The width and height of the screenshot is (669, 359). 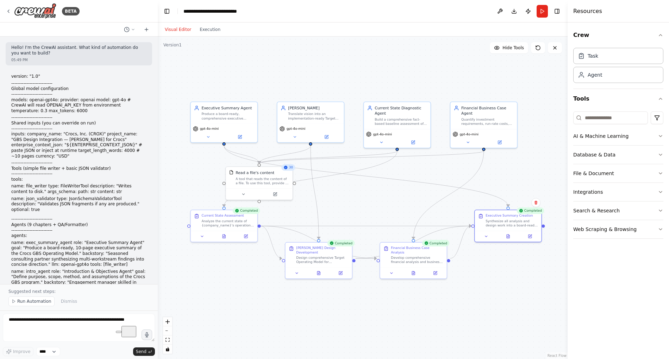 What do you see at coordinates (210, 30) in the screenshot?
I see `button: Execution` at bounding box center [210, 30].